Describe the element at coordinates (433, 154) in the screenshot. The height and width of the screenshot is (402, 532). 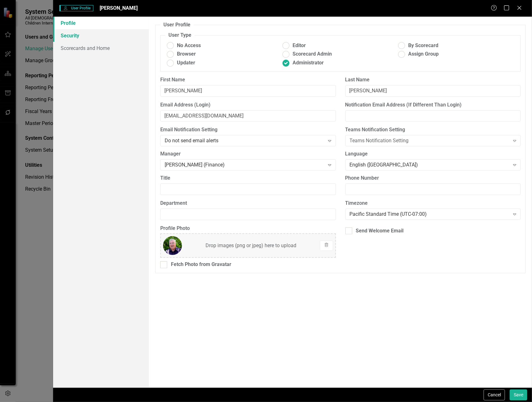
I see `label: Language` at that location.